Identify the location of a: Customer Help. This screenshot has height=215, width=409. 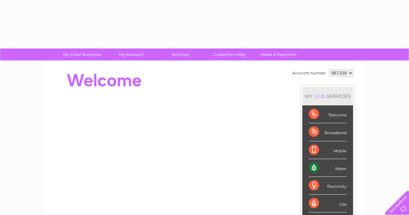
(229, 54).